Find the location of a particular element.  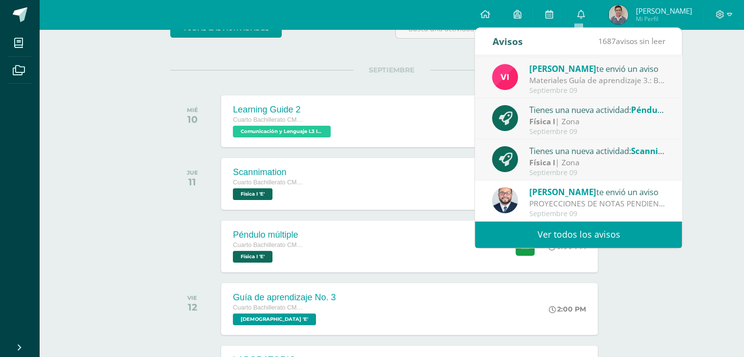

div: 12 is located at coordinates (192, 307).